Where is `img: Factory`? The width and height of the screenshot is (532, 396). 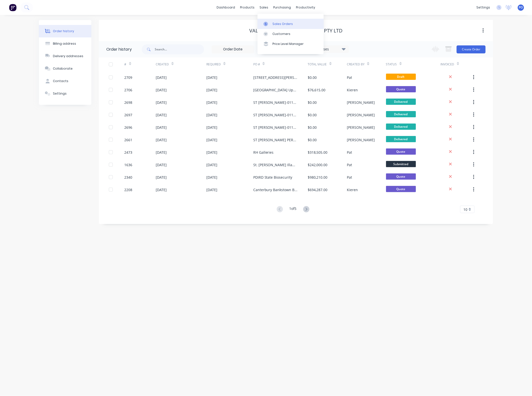 img: Factory is located at coordinates (13, 8).